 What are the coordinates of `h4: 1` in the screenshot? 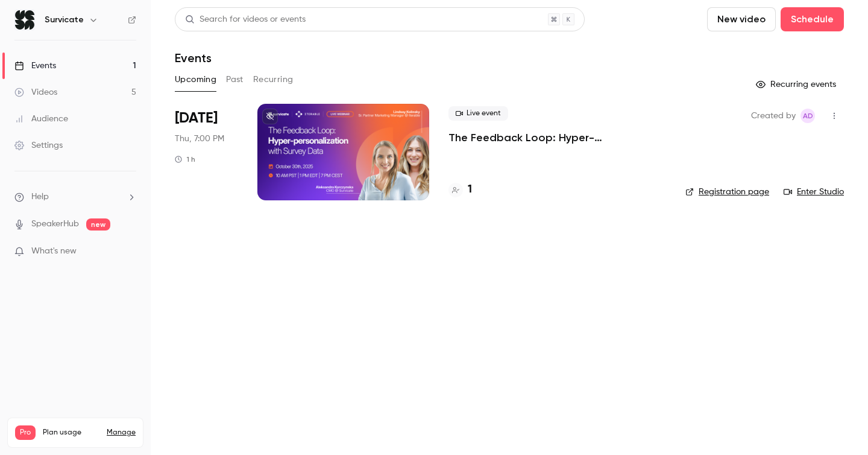 It's located at (469, 189).